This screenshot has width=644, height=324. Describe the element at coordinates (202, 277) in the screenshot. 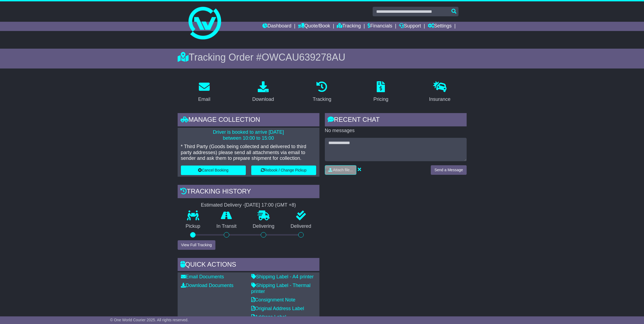

I see `a: Email Documents` at that location.